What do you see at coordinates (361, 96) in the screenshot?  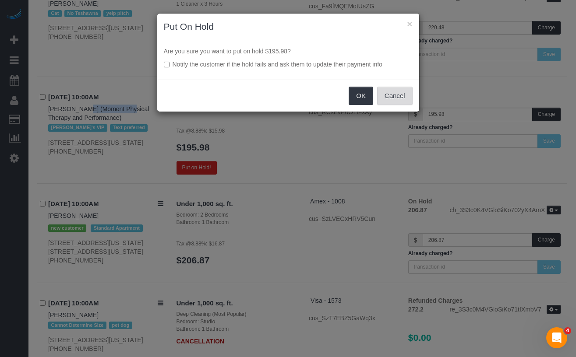 I see `button: OK` at bounding box center [361, 96].